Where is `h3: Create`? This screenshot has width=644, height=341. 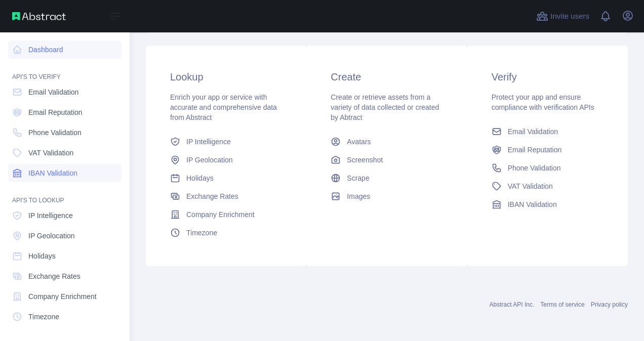
h3: Create is located at coordinates (386, 77).